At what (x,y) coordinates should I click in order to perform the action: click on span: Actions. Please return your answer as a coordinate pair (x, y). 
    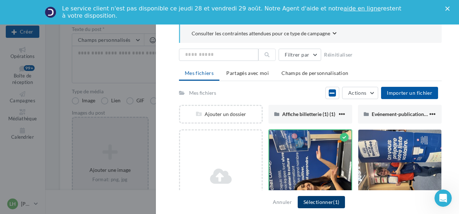
    Looking at the image, I should click on (357, 93).